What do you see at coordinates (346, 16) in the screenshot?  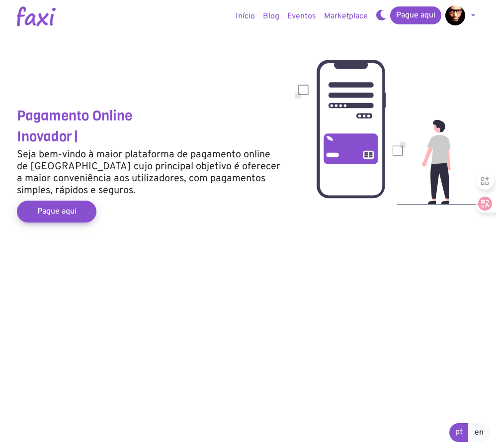 I see `a: Marketplace` at bounding box center [346, 16].